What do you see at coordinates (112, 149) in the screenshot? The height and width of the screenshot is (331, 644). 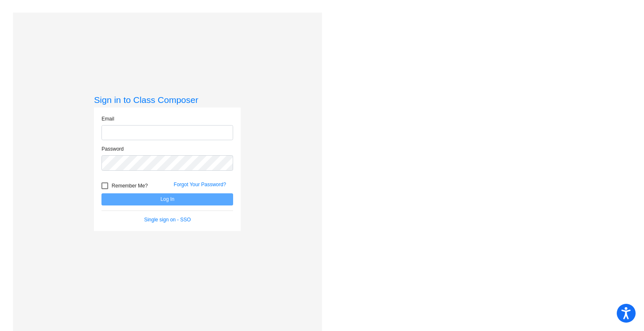 I see `label: Password` at bounding box center [112, 149].